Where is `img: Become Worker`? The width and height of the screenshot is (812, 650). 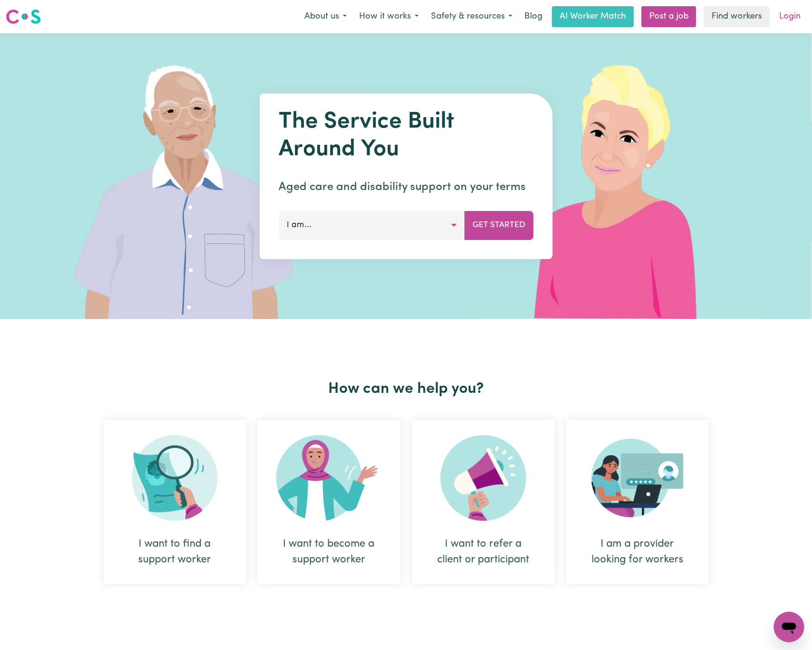
img: Become Worker is located at coordinates (329, 479).